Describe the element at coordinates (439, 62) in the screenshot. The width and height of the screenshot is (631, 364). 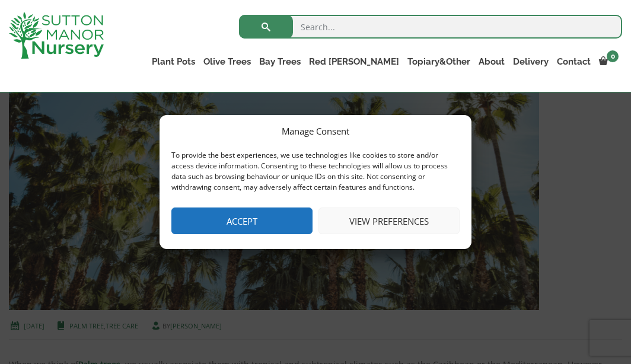
I see `a: Topiary&Other` at that location.